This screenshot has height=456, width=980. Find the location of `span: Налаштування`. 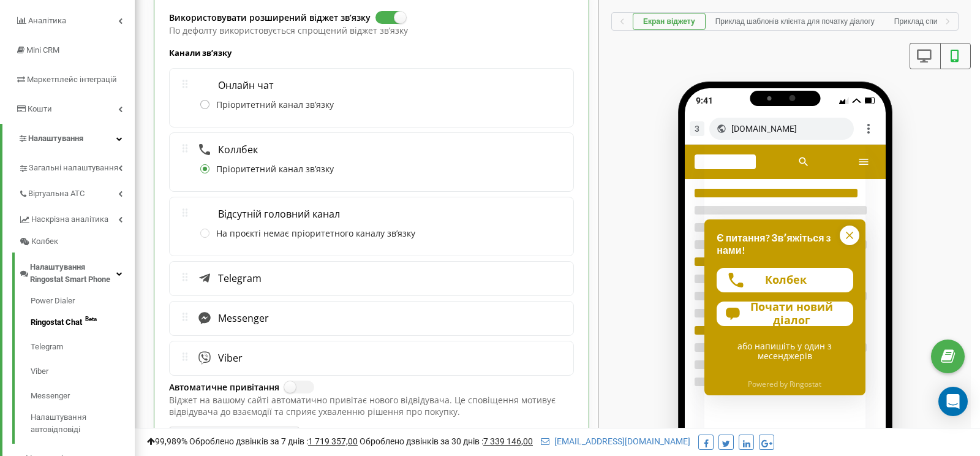

span: Налаштування is located at coordinates (55, 138).